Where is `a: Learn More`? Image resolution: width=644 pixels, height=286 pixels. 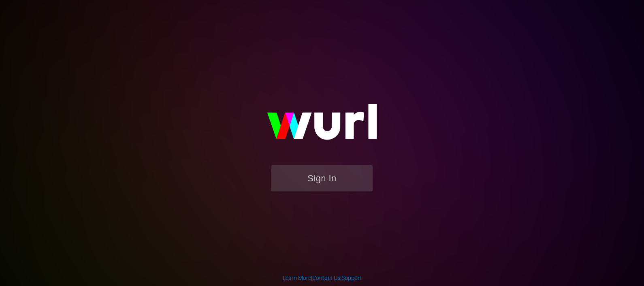
a: Learn More is located at coordinates (297, 278).